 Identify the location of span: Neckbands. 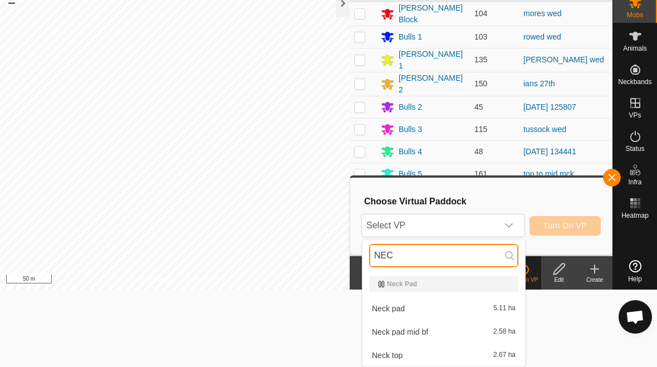
(635, 82).